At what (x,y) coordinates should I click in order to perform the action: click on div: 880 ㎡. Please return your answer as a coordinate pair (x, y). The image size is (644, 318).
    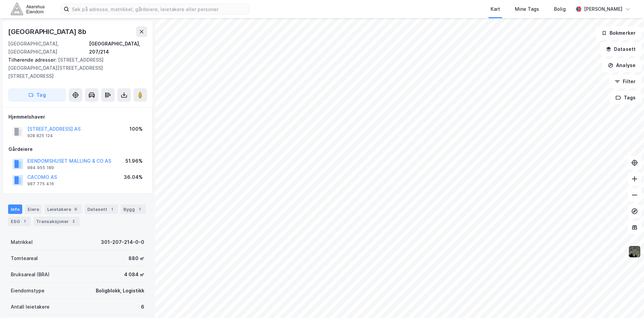
    Looking at the image, I should click on (136, 259).